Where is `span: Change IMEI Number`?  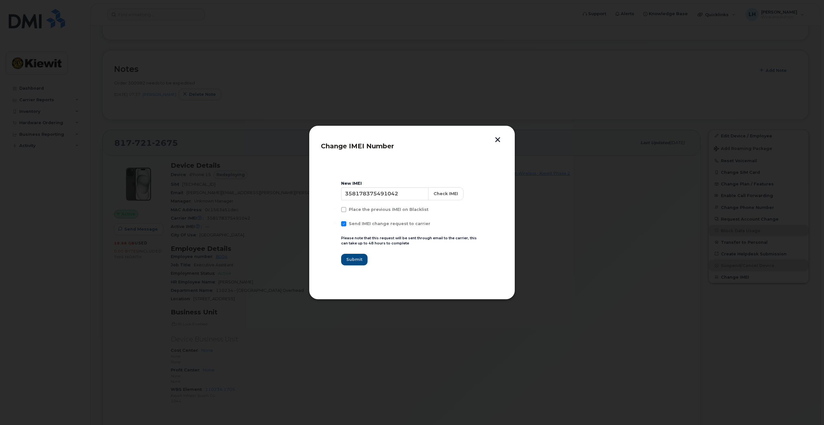 span: Change IMEI Number is located at coordinates (357, 146).